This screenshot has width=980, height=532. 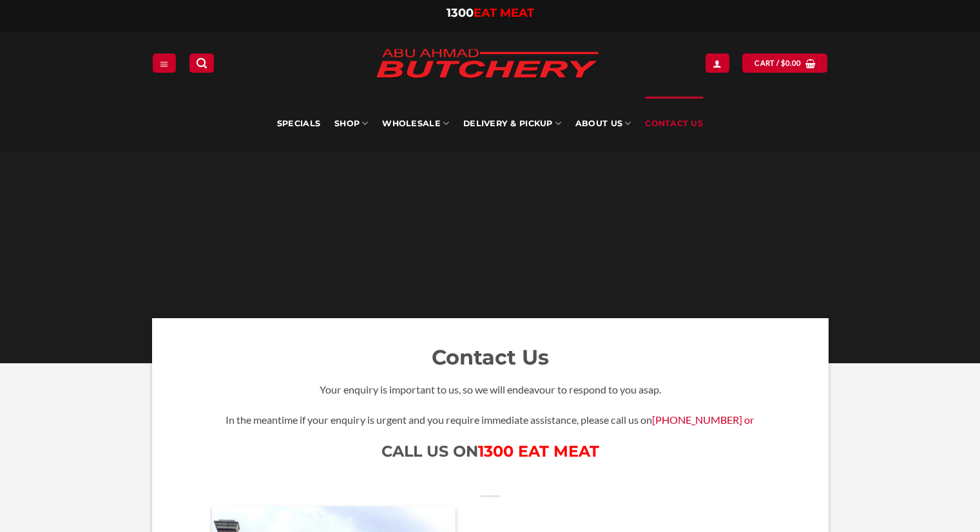 What do you see at coordinates (490, 451) in the screenshot?
I see `h1: CALL US ON` at bounding box center [490, 451].